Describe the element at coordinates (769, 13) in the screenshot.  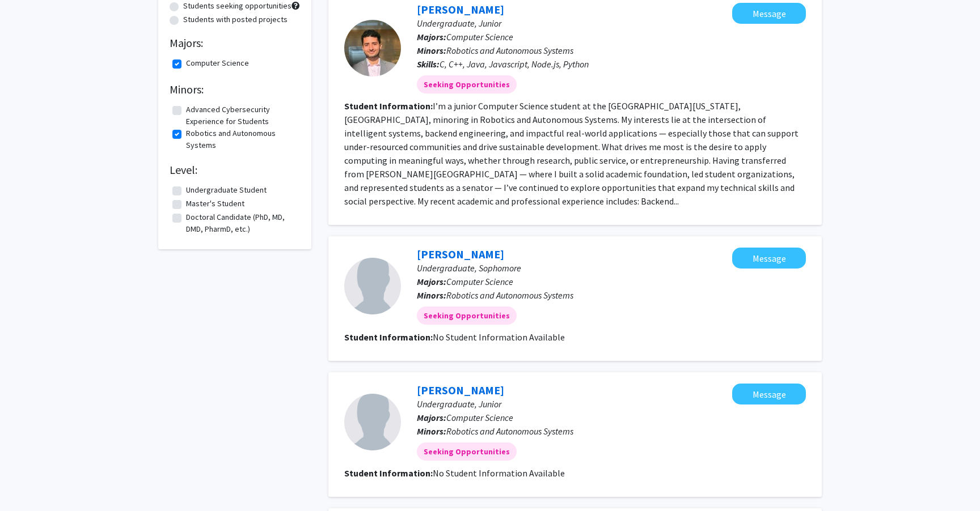
I see `button: Message Abdullah Shamsan` at that location.